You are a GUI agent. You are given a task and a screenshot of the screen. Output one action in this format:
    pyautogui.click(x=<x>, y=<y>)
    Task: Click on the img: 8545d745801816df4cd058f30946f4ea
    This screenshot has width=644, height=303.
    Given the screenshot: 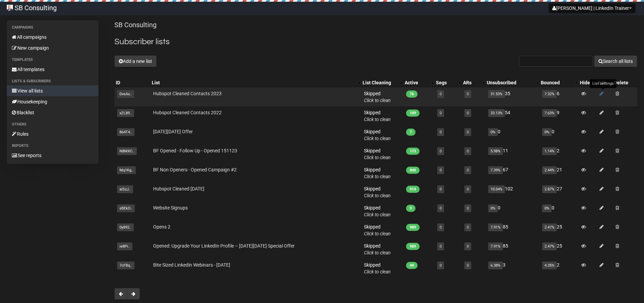 What is the action you would take?
    pyautogui.click(x=10, y=8)
    